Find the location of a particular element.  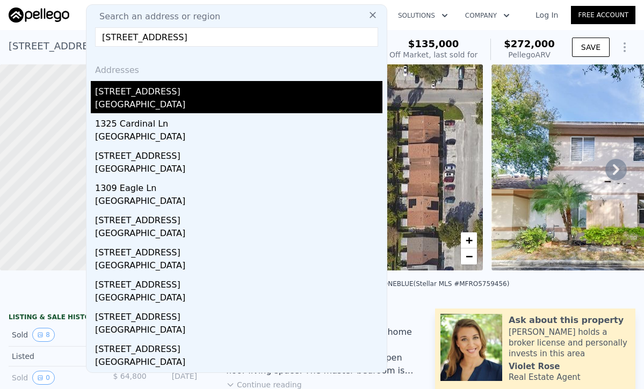

div: Real Estate Agent is located at coordinates (545, 378).